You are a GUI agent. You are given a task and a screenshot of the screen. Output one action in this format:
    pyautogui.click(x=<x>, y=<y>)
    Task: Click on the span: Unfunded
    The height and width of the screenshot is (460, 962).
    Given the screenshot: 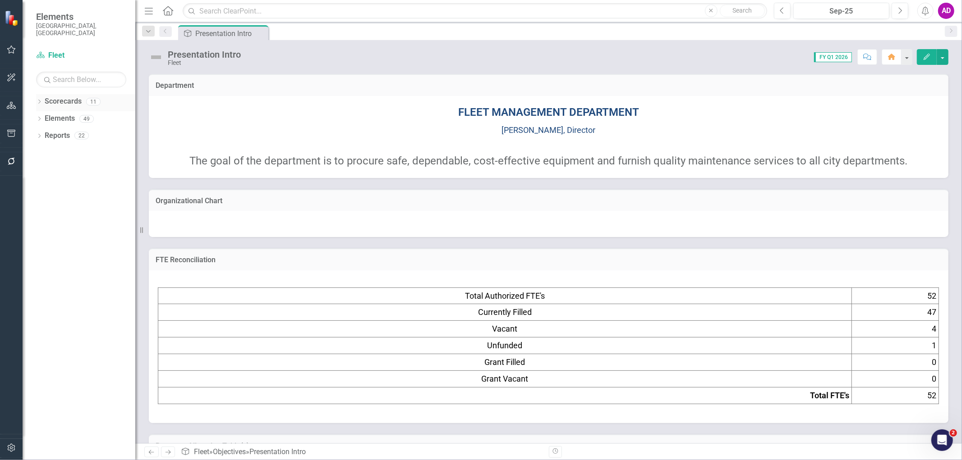 What is the action you would take?
    pyautogui.click(x=505, y=345)
    